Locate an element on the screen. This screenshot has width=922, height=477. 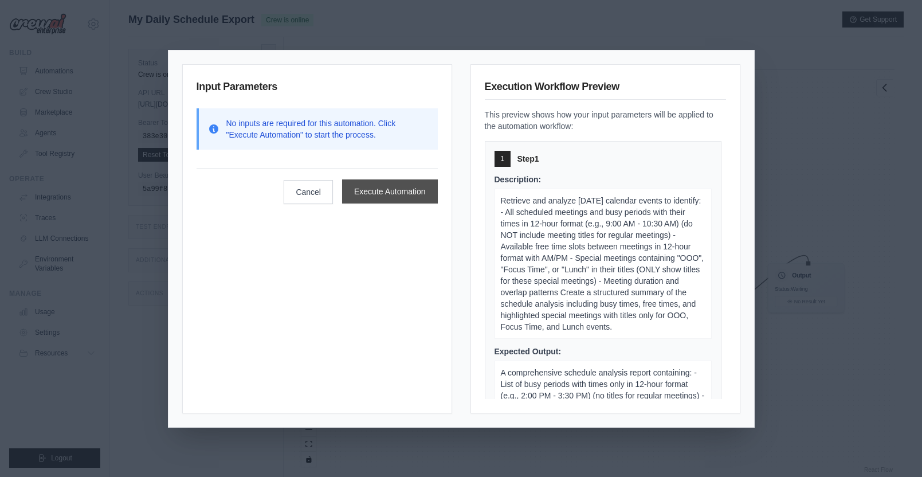
span: Step 1 is located at coordinates (528, 159).